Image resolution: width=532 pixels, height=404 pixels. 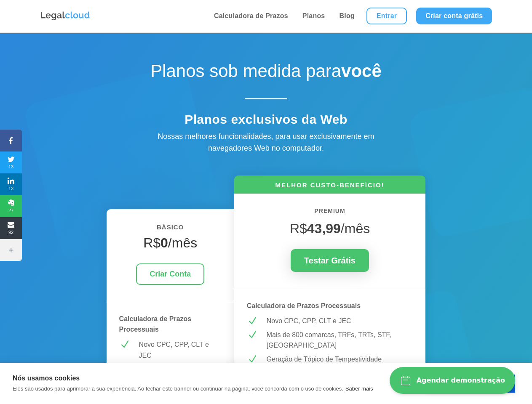 I want to click on h4: Planos exclusivos da Web, so click(x=266, y=121).